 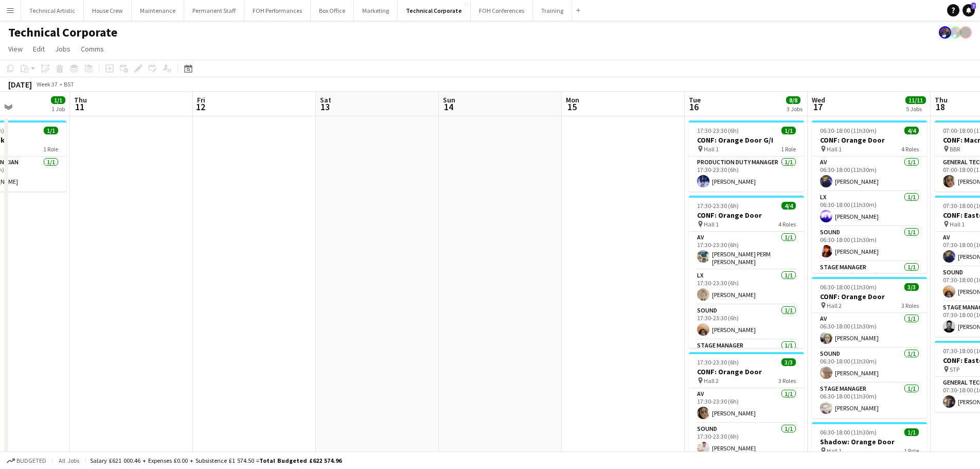 What do you see at coordinates (747, 156) in the screenshot?
I see `app-job-card: 17:30-23:30 (6h)1/1CONF: Orange Door G/I Hall 11 RoleProduction Duty Manager1/117:30-23:30 (6h)[P...` at bounding box center [747, 156].